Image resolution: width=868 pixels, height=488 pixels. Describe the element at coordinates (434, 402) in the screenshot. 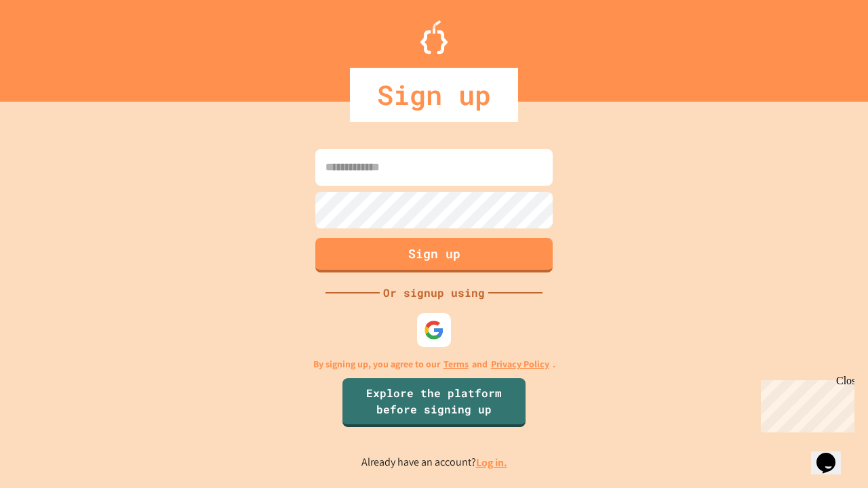

I see `a: Explore the platform before signing up` at that location.